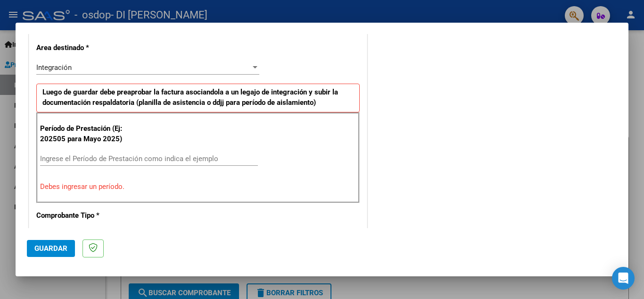  I want to click on div: Open Intercom Messenger, so click(623, 278).